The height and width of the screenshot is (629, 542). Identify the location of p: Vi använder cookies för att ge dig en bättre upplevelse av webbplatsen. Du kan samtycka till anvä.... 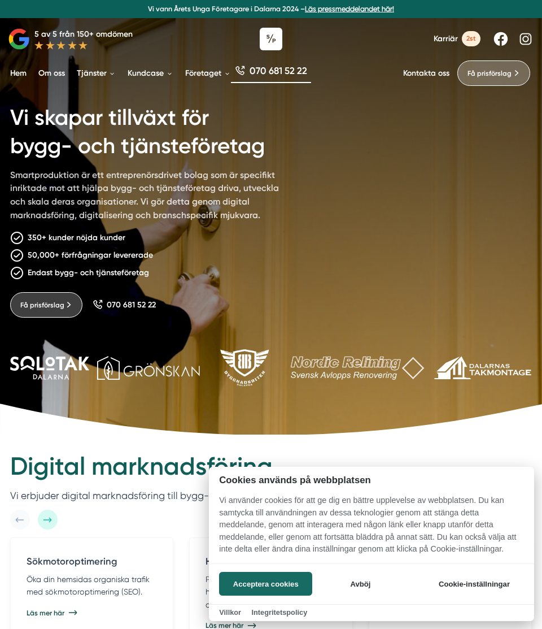
(372, 529).